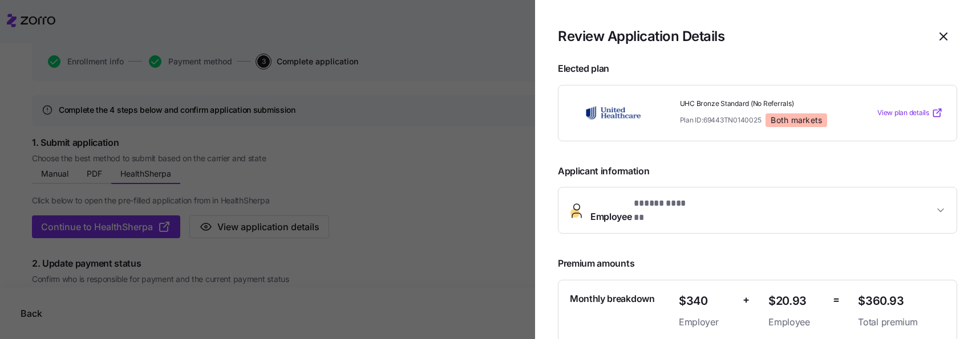  What do you see at coordinates (613, 113) in the screenshot?
I see `img: UnitedHealthcare` at bounding box center [613, 113].